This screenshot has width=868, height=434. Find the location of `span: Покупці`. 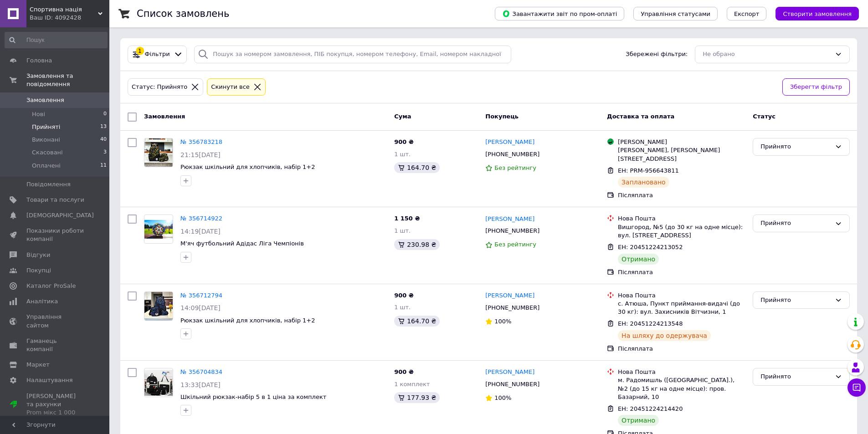

span: Покупці is located at coordinates (39, 270).